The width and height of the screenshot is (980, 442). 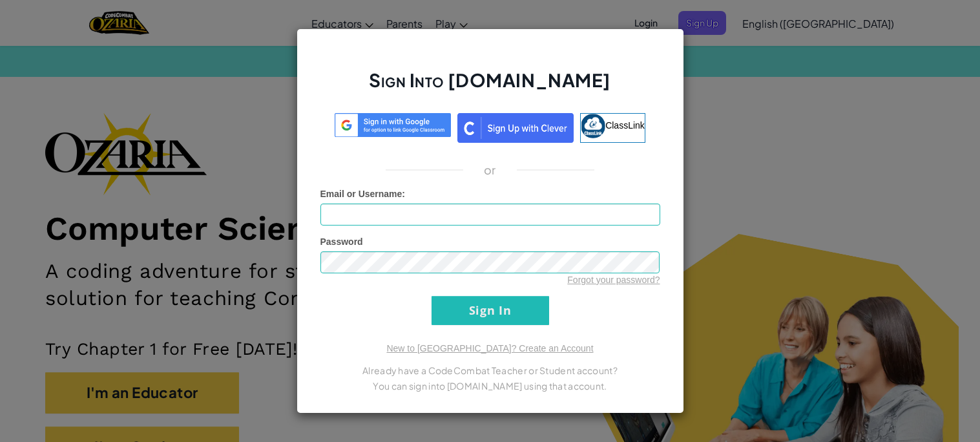 What do you see at coordinates (342, 242) in the screenshot?
I see `span: Password` at bounding box center [342, 242].